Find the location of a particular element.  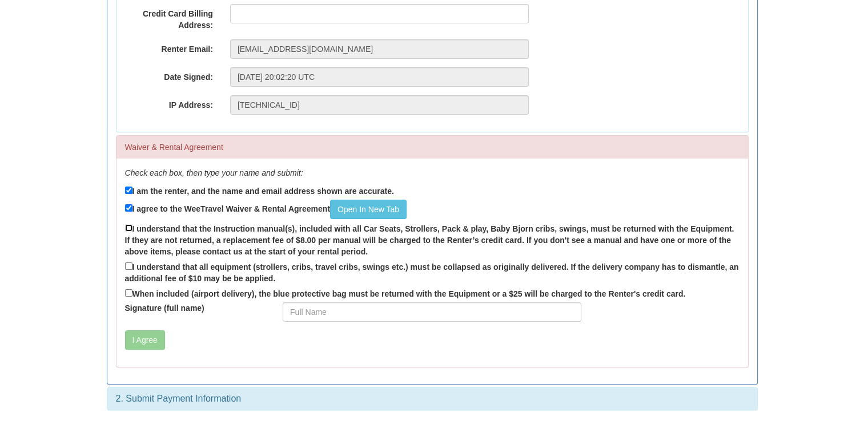

label: I understand that all equipment (strollers, cribs, travel cribs, swings etc.) must be collapsed a... is located at coordinates (432, 272).